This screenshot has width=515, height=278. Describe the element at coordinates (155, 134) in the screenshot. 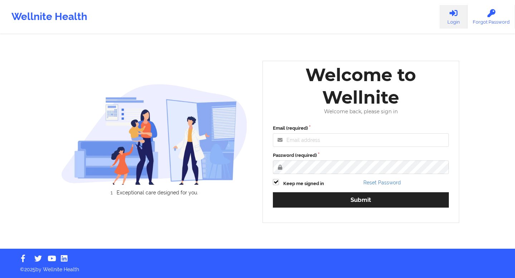

I see `img: wellnite-auth-hero_200.c722682e.png` at that location.